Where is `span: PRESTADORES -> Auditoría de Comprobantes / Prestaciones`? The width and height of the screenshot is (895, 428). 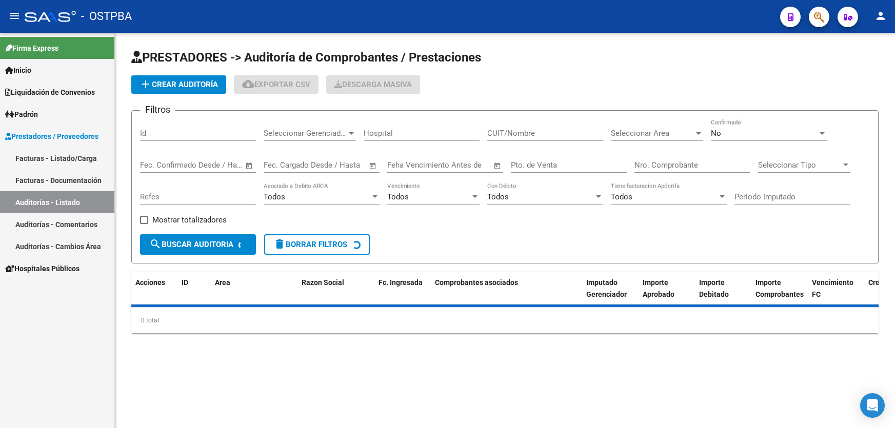 span: PRESTADORES -> Auditoría de Comprobantes / Prestaciones is located at coordinates (306, 57).